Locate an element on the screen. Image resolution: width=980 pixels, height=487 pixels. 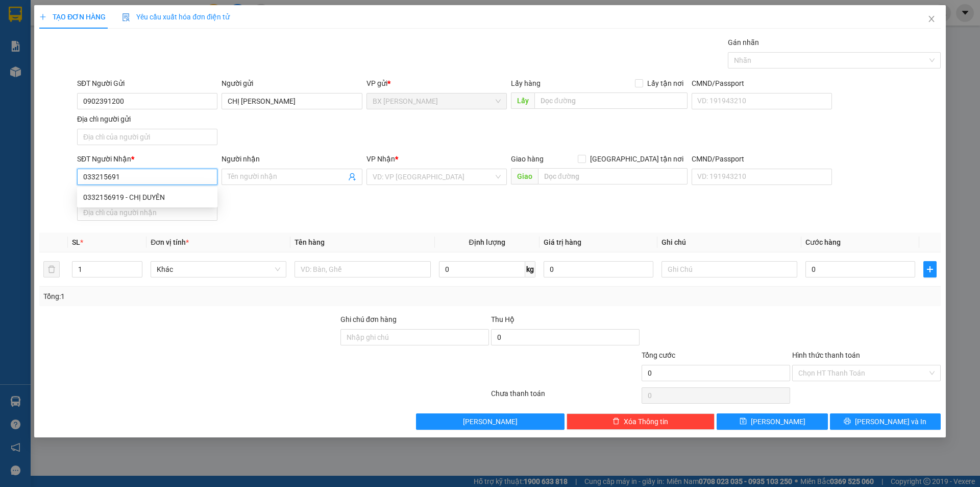
input: Ghi chú đơn hàng is located at coordinates (414, 337).